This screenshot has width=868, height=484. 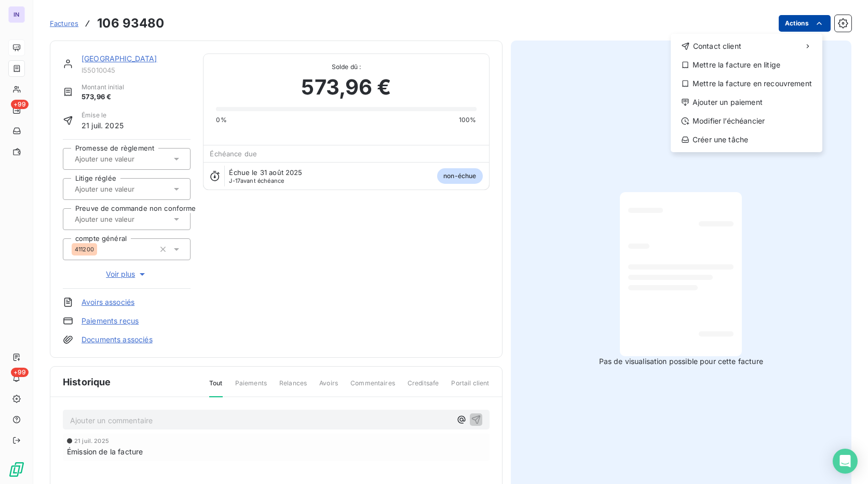 What do you see at coordinates (747, 83) in the screenshot?
I see `div: Mettre la facture en recouvrement` at bounding box center [747, 83].